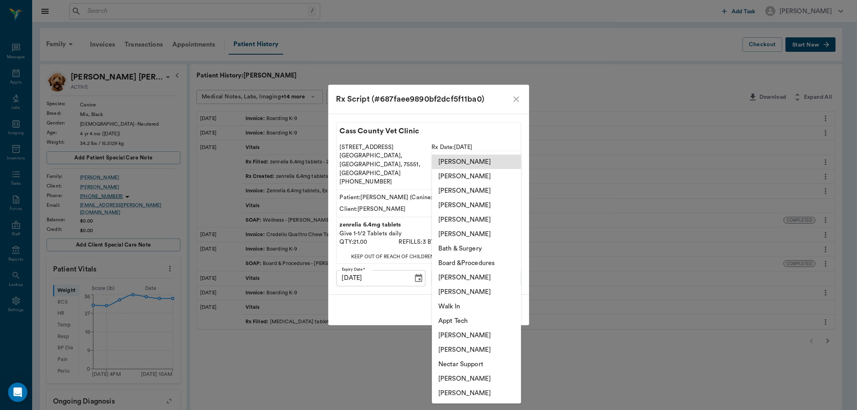 The height and width of the screenshot is (410, 857). What do you see at coordinates (476, 364) in the screenshot?
I see `li: Nectar Support` at bounding box center [476, 364].